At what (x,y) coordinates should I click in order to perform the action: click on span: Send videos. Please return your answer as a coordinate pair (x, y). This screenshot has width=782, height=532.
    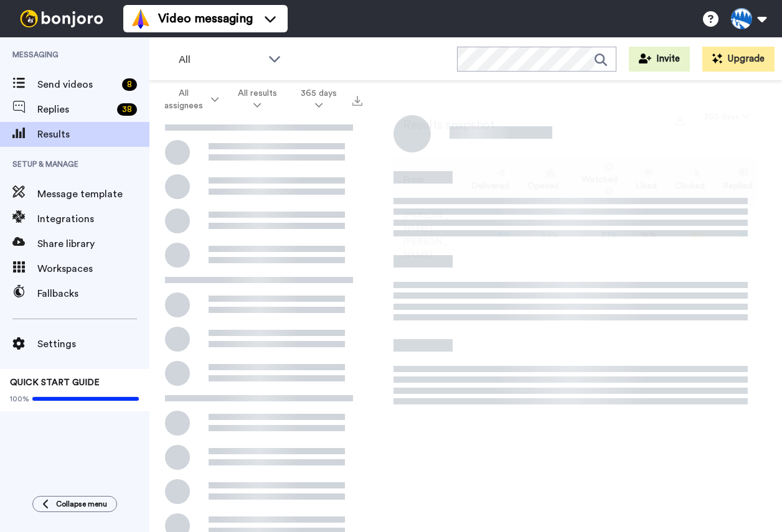
    Looking at the image, I should click on (77, 85).